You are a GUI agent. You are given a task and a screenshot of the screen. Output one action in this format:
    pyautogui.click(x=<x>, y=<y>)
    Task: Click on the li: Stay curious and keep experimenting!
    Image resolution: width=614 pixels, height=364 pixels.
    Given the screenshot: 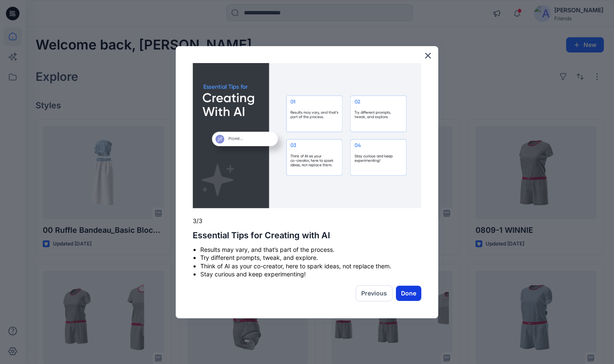 What is the action you would take?
    pyautogui.click(x=311, y=274)
    